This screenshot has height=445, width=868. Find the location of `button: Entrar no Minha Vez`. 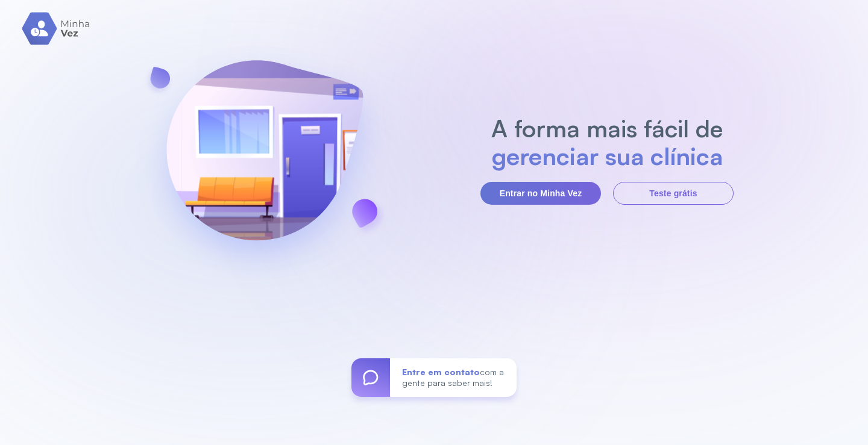

button: Entrar no Minha Vez is located at coordinates (541, 193).